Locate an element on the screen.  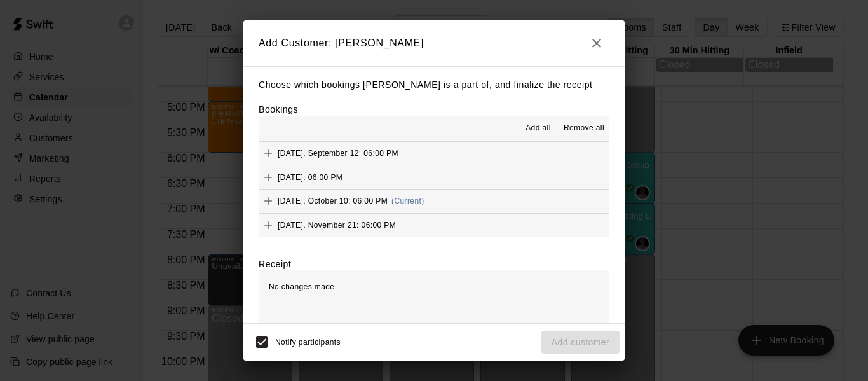
span: No changes made is located at coordinates (301, 287).